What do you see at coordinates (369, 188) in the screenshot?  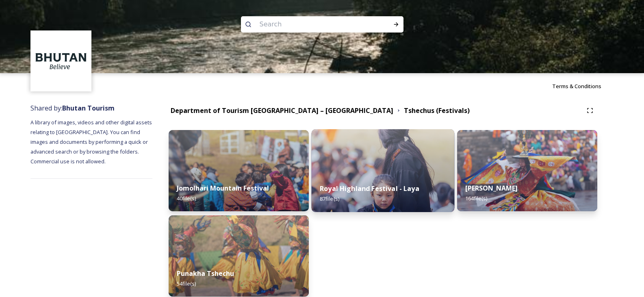 I see `strong: Royal Highland Festival - Laya` at bounding box center [369, 188].